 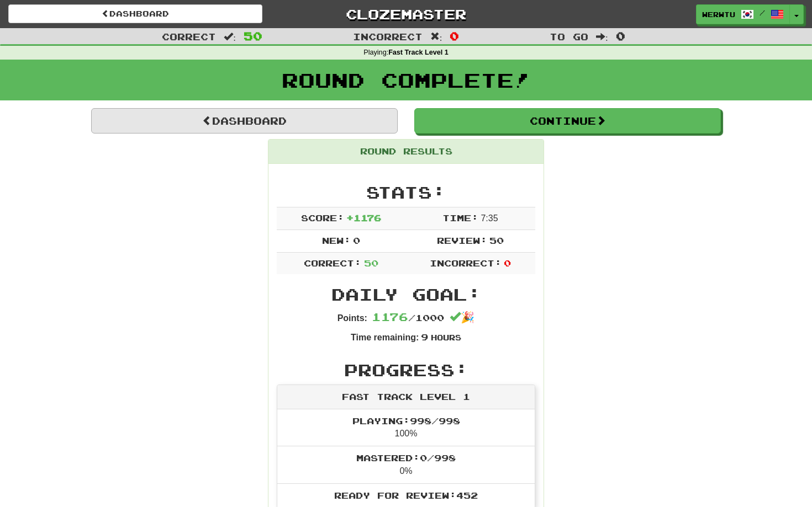 What do you see at coordinates (322, 218) in the screenshot?
I see `span: Score:` at bounding box center [322, 218].